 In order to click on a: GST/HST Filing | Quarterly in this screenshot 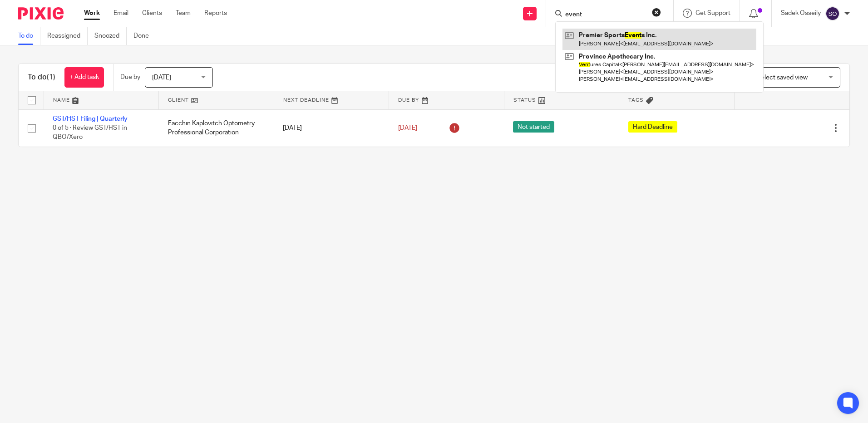, I will do `click(90, 119)`.